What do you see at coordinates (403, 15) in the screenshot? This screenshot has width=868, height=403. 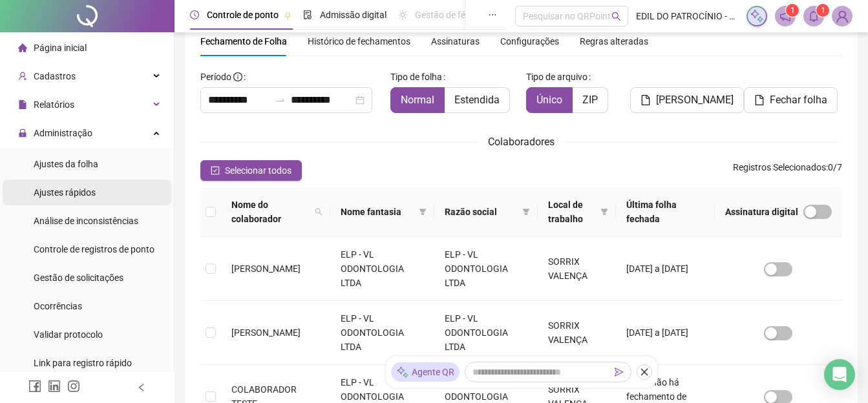 I see `span: sun` at bounding box center [403, 15].